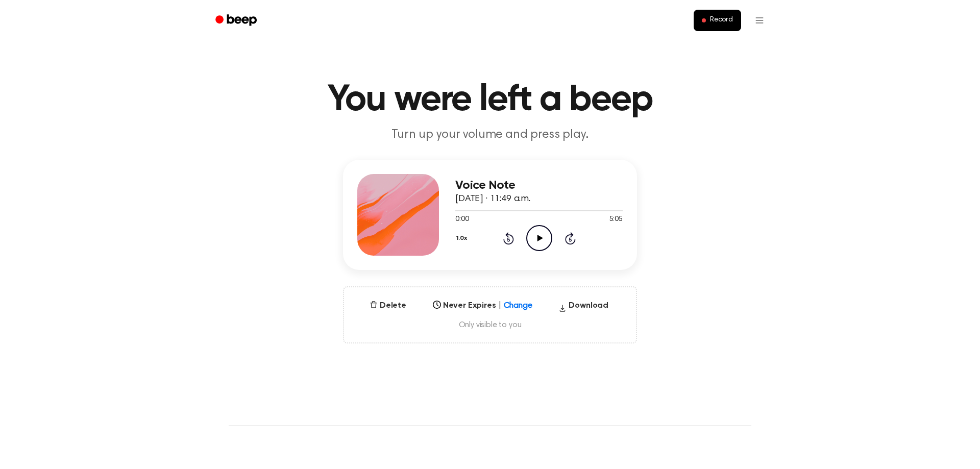  Describe the element at coordinates (717, 20) in the screenshot. I see `button: Record` at that location.